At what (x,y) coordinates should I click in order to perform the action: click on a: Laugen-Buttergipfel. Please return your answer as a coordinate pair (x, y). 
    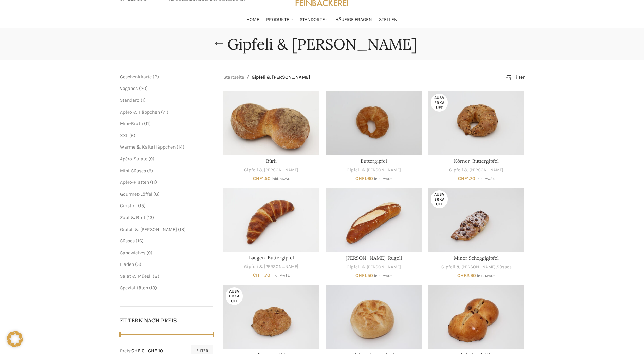
    Looking at the image, I should click on (271, 258).